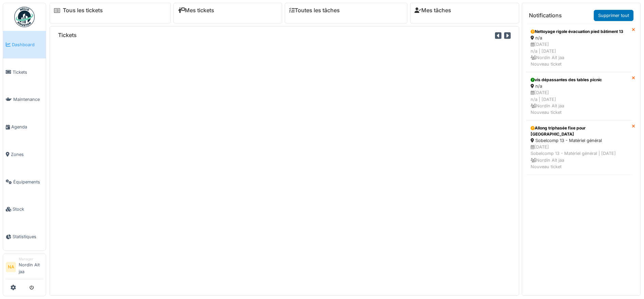 The image size is (644, 299). I want to click on span: Tickets, so click(28, 72).